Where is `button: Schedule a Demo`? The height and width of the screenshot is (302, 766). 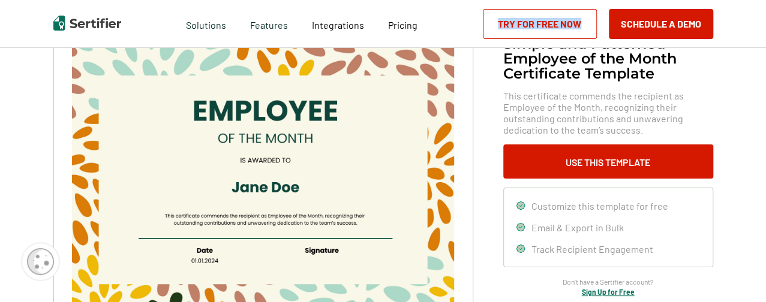
button: Schedule a Demo is located at coordinates (661, 24).